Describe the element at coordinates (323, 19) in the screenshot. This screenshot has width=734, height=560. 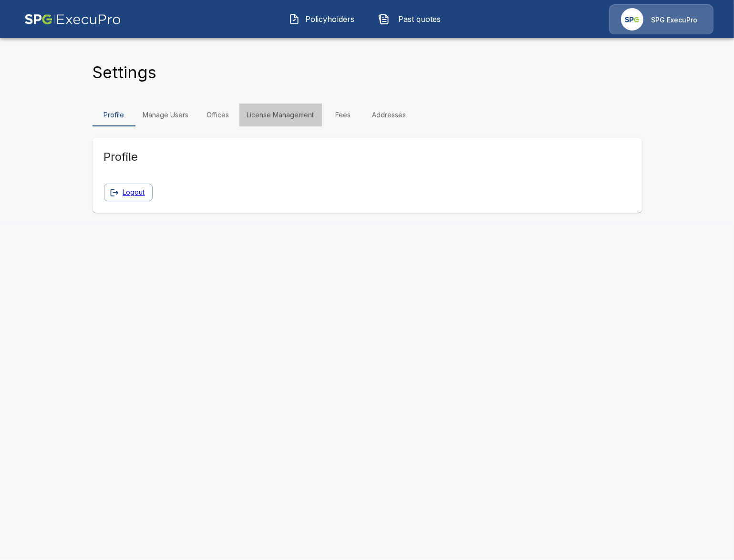
I see `a: Policyholders IconPolicyholders` at that location.